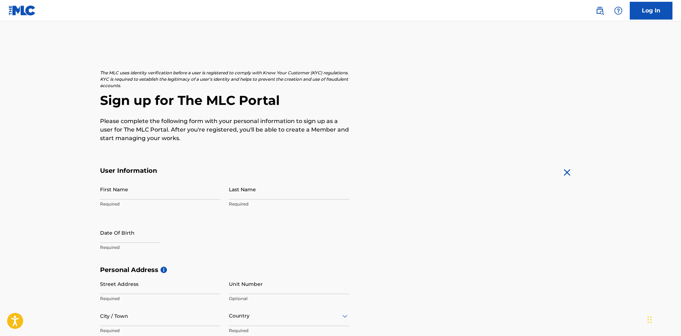 The image size is (681, 336). I want to click on p: Please complete the following form with your personal information to sign up as a user for The ML..., so click(225, 130).